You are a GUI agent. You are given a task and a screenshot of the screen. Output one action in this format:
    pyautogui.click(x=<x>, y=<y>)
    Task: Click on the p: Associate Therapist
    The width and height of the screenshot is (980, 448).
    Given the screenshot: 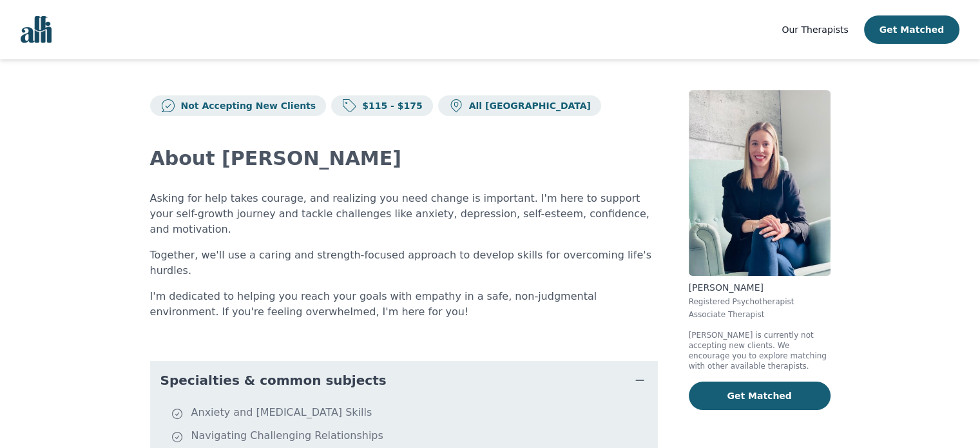 What is the action you would take?
    pyautogui.click(x=759, y=315)
    